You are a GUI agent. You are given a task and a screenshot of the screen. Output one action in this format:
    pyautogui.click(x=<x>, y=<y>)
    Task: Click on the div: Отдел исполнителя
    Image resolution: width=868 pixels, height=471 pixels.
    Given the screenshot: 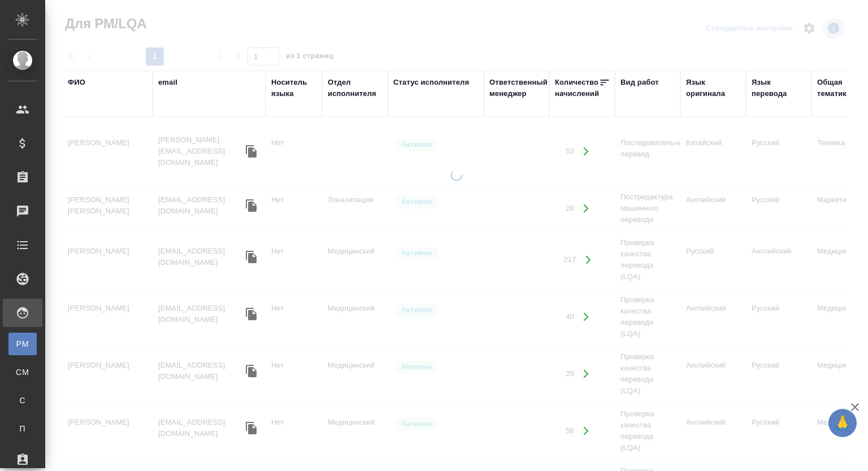 What is the action you would take?
    pyautogui.click(x=355, y=88)
    